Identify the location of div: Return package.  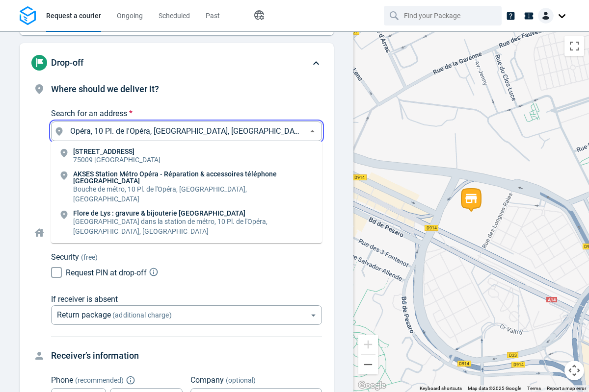
(186, 315).